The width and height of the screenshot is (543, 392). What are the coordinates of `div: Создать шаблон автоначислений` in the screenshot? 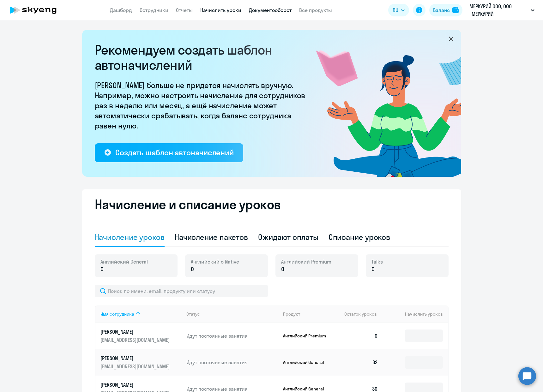 It's located at (174, 153).